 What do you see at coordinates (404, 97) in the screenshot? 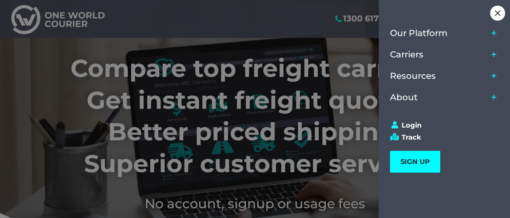
I see `span: About` at bounding box center [404, 97].